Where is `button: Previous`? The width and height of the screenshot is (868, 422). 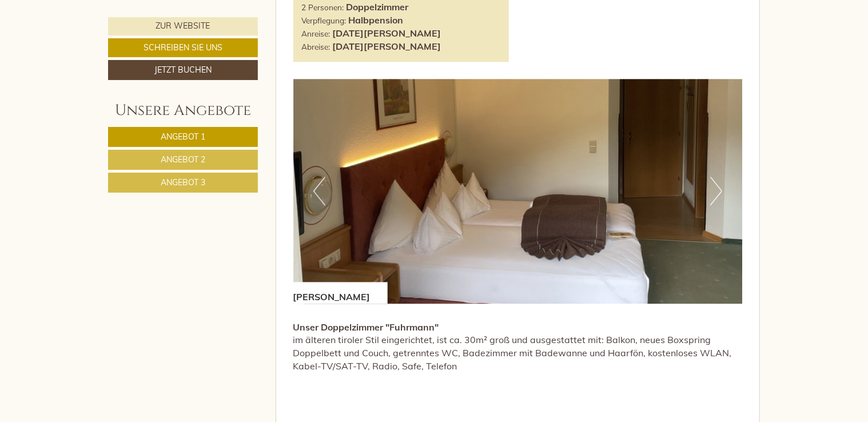 button: Previous is located at coordinates (319, 191).